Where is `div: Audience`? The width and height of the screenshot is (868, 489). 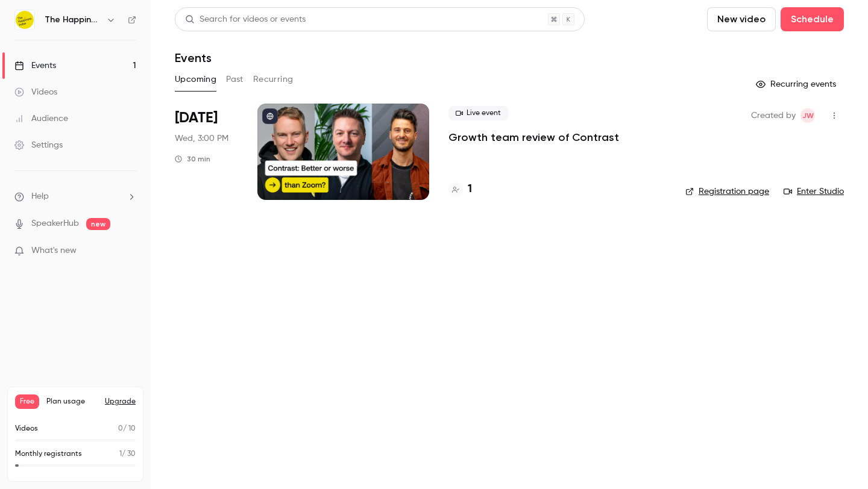 div: Audience is located at coordinates (41, 119).